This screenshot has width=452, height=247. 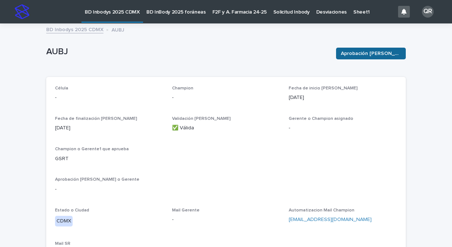 What do you see at coordinates (62, 88) in the screenshot?
I see `span: Célula` at bounding box center [62, 88].